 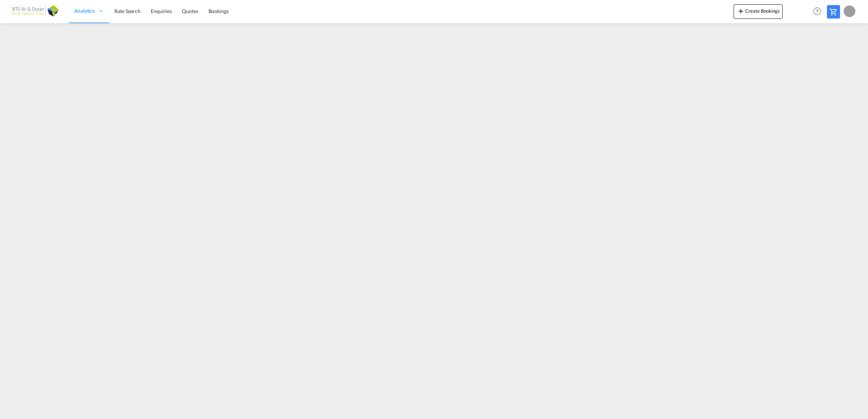 I want to click on span: Enquiries, so click(x=161, y=11).